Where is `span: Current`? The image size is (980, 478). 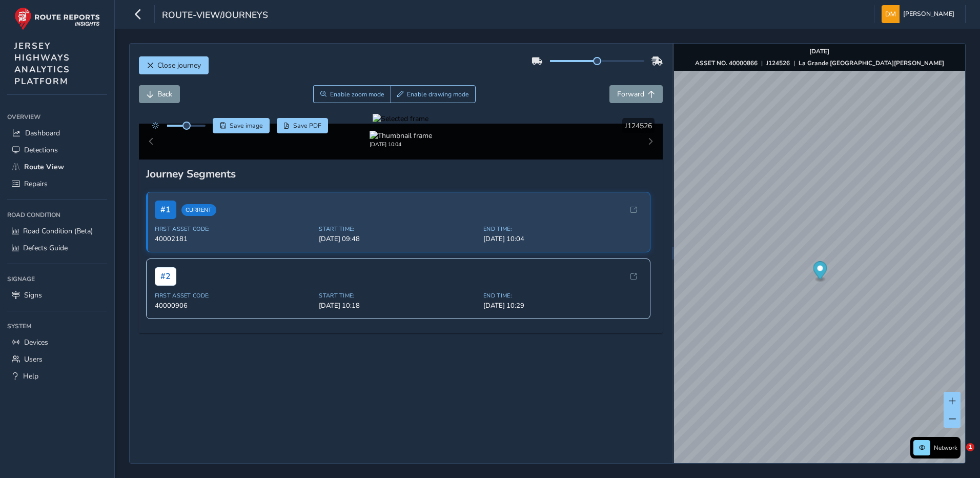 span: Current is located at coordinates (199, 210).